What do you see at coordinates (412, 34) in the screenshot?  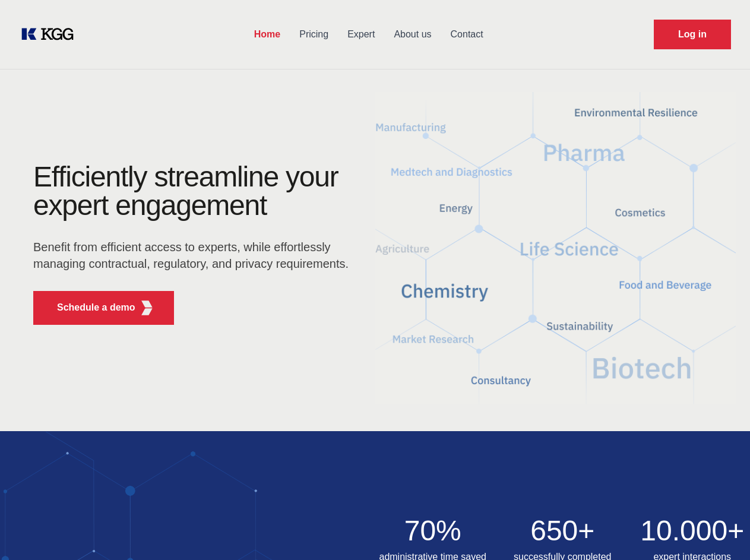 I see `a: About us` at bounding box center [412, 34].